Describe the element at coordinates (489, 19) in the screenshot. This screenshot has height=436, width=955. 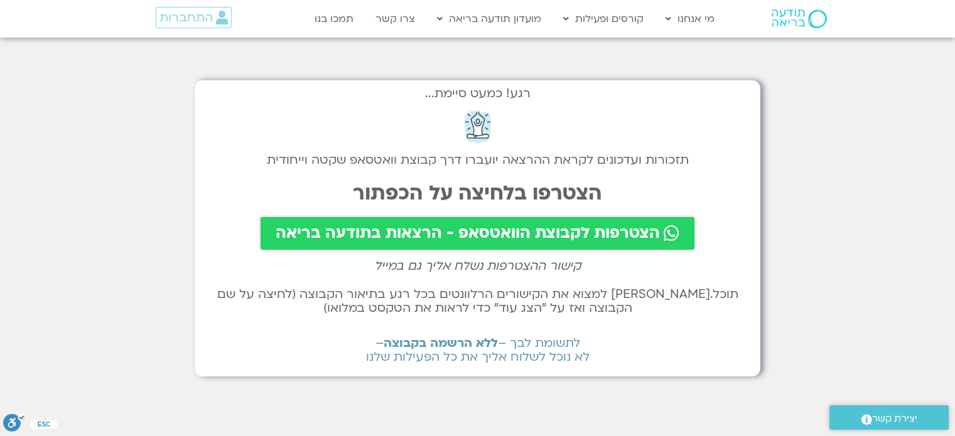
I see `a: מועדון תודעה בריאה` at that location.